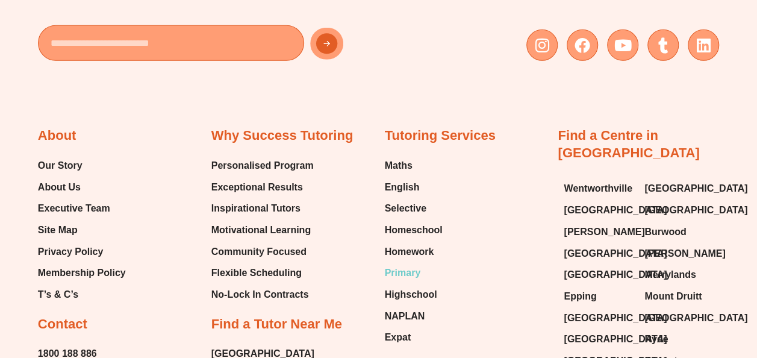 The width and height of the screenshot is (757, 358). What do you see at coordinates (414, 208) in the screenshot?
I see `a: Selective` at bounding box center [414, 208].